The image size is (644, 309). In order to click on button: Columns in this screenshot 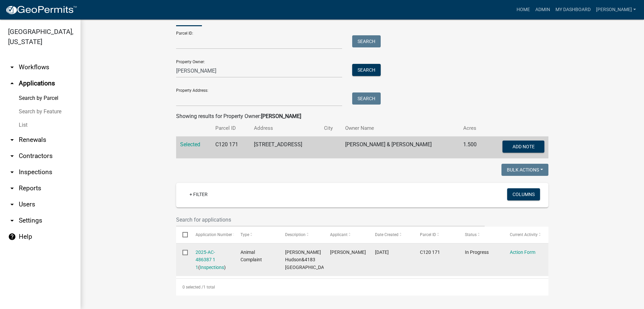, I will do `click(524, 194)`.